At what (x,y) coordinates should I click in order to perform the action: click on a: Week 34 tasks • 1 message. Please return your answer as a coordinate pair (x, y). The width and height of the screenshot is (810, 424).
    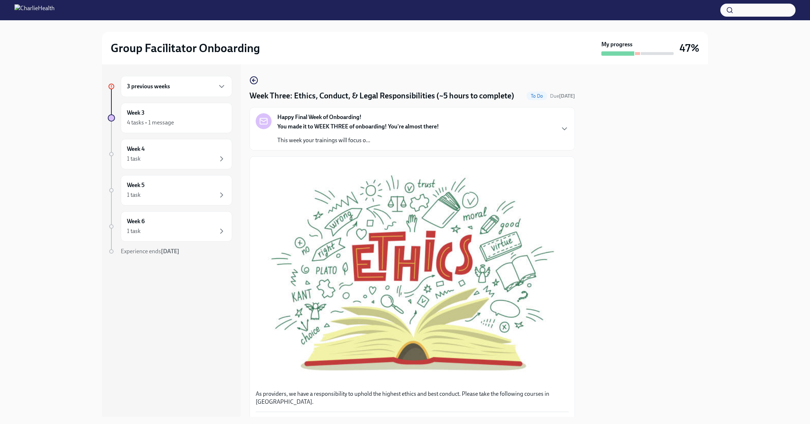
    Looking at the image, I should click on (170, 118).